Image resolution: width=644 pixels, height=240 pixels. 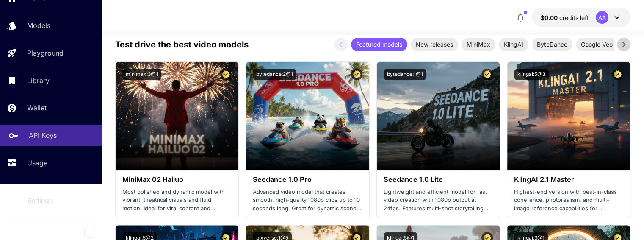 What do you see at coordinates (46, 53) in the screenshot?
I see `p: Playground` at bounding box center [46, 53].